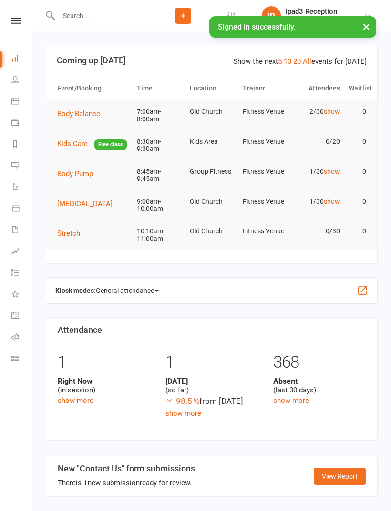 Image resolution: width=391 pixels, height=511 pixels. I want to click on th: Waitlist, so click(357, 88).